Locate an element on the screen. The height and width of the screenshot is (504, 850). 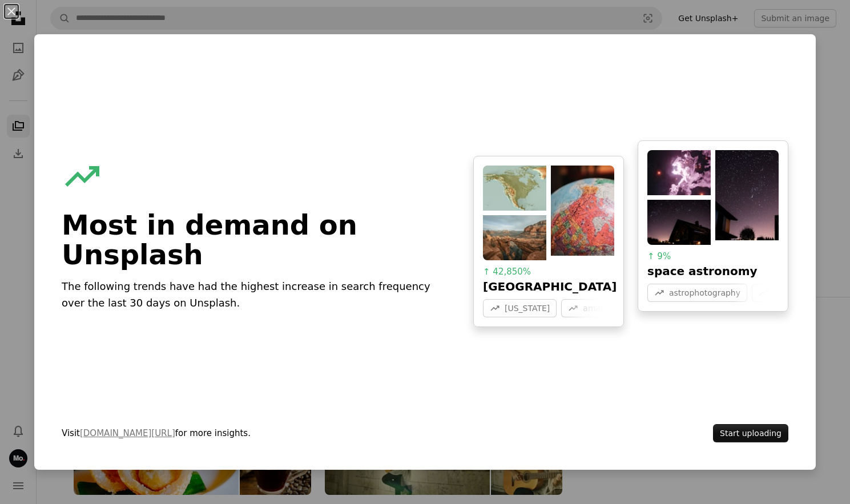
p: The following trends have had the highest increase in search frequency over the last 30 days on U... is located at coordinates (253, 295).